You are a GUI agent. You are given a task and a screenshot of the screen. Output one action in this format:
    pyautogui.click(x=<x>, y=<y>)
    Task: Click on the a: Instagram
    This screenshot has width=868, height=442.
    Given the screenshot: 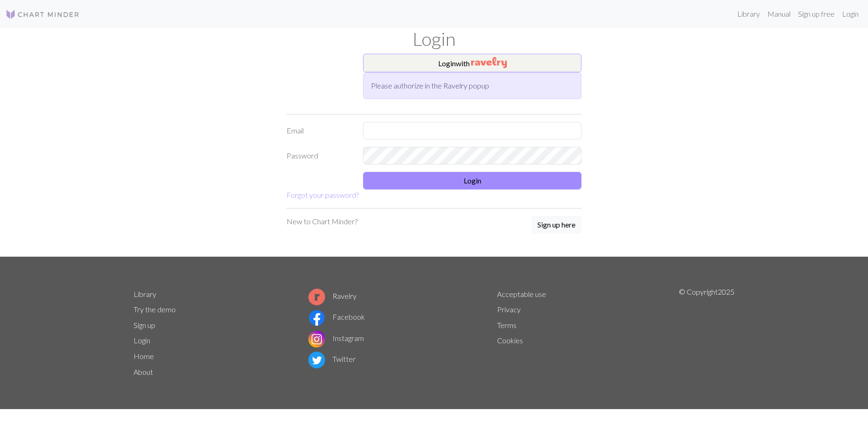 What is the action you would take?
    pyautogui.click(x=336, y=338)
    